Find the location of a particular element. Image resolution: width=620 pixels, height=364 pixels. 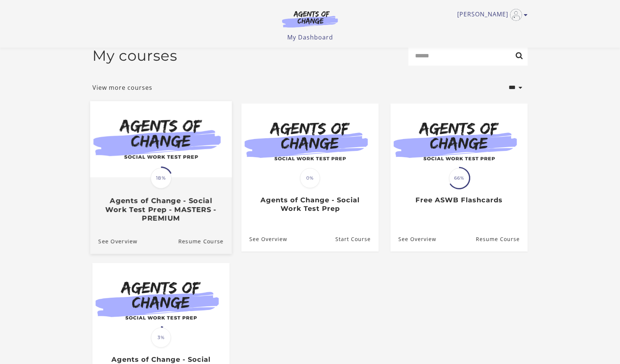

a: View more courses is located at coordinates (122, 87).